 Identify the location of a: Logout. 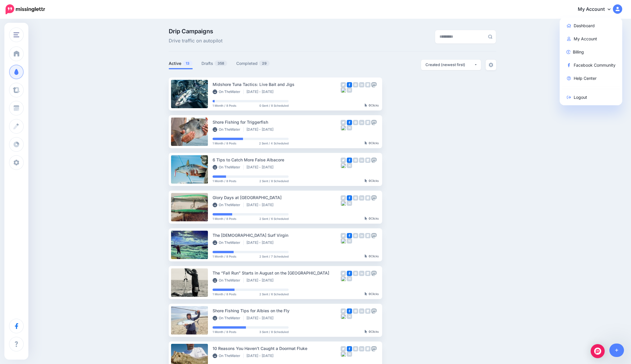
(591, 97).